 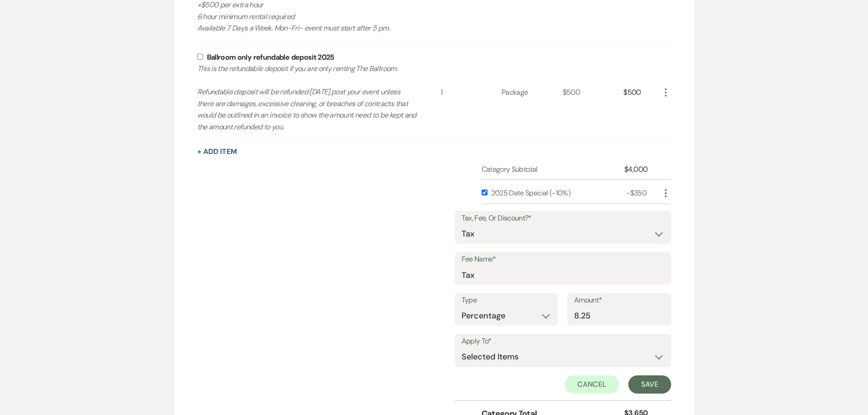 I want to click on div: -$350, so click(x=643, y=193).